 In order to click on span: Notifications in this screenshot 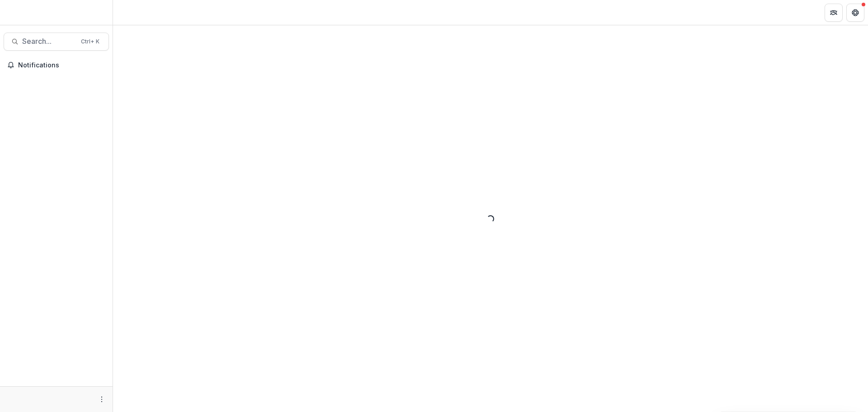, I will do `click(61, 65)`.